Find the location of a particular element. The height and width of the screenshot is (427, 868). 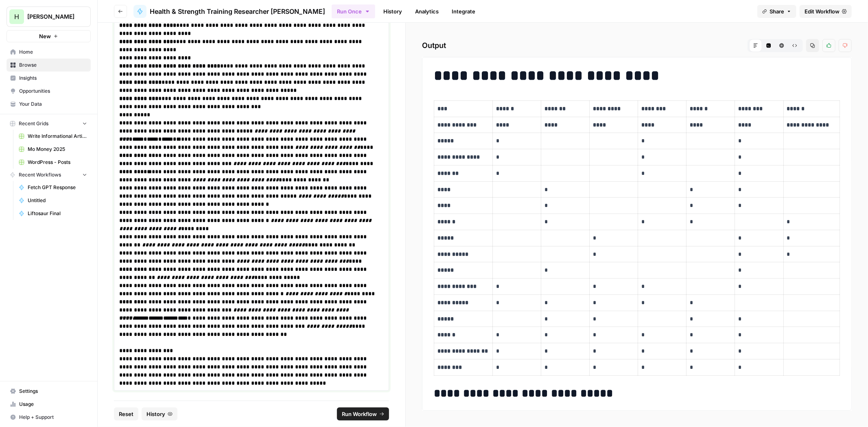

a: Your Data is located at coordinates (49, 104).